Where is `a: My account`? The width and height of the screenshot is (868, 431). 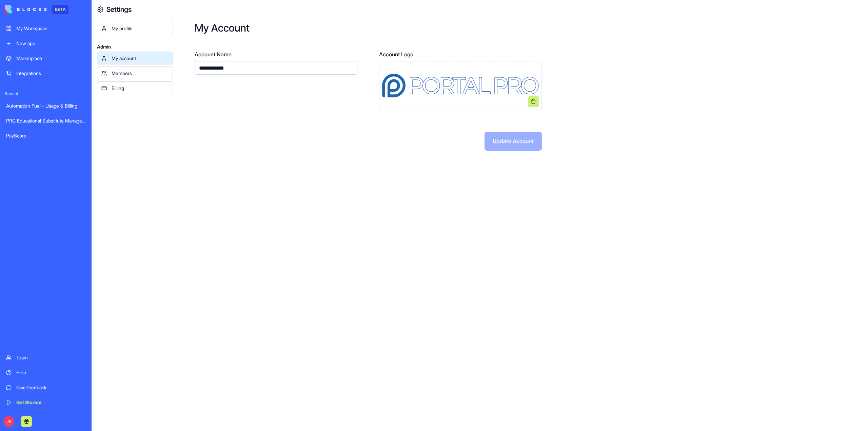 a: My account is located at coordinates (135, 58).